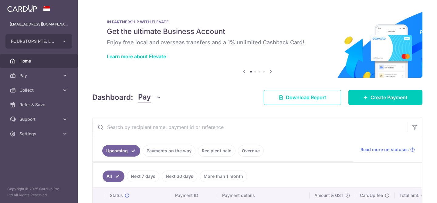 This screenshot has width=437, height=203. What do you see at coordinates (180, 176) in the screenshot?
I see `a: Next 30 days` at bounding box center [180, 176].